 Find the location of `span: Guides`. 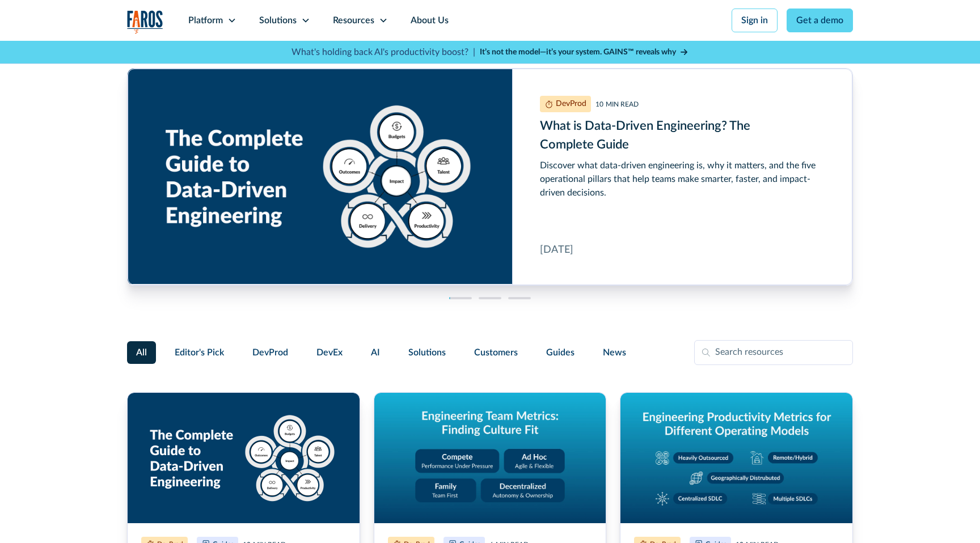

span: Guides is located at coordinates (561, 352).